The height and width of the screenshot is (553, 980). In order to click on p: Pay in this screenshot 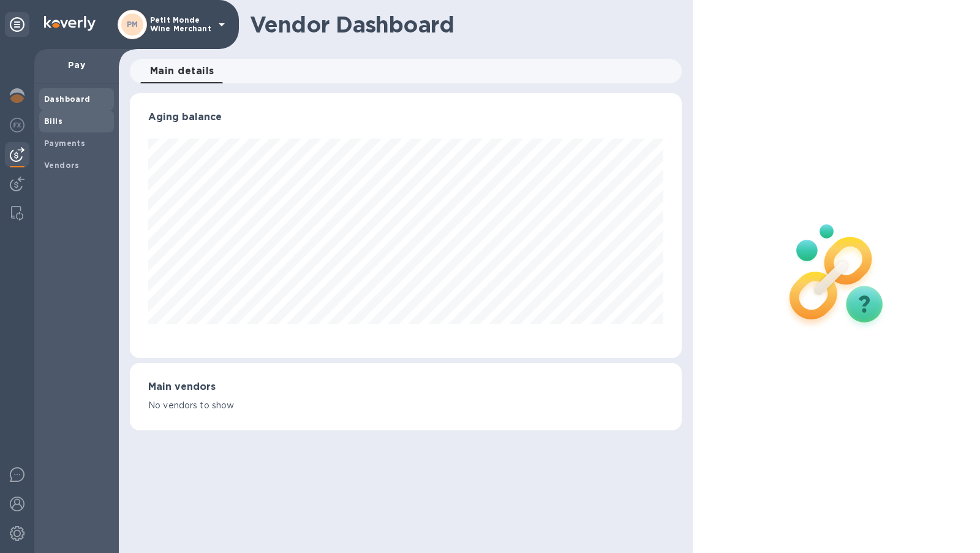, I will do `click(77, 65)`.